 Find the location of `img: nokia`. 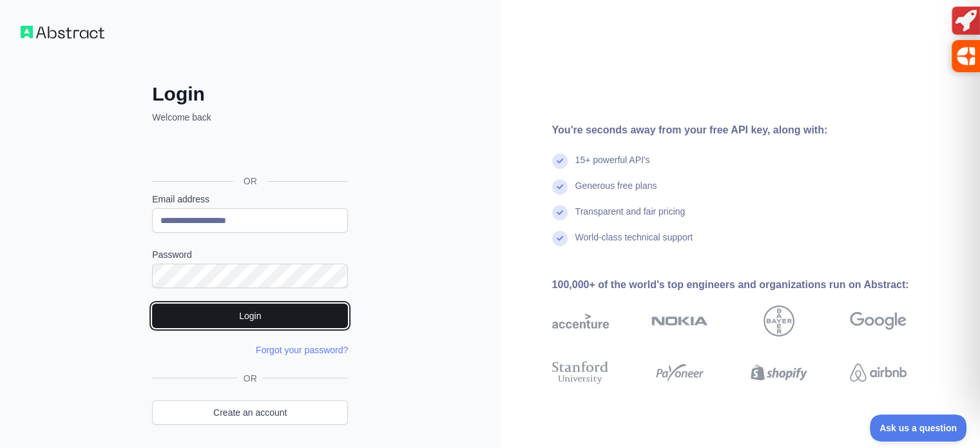

img: nokia is located at coordinates (680, 321).